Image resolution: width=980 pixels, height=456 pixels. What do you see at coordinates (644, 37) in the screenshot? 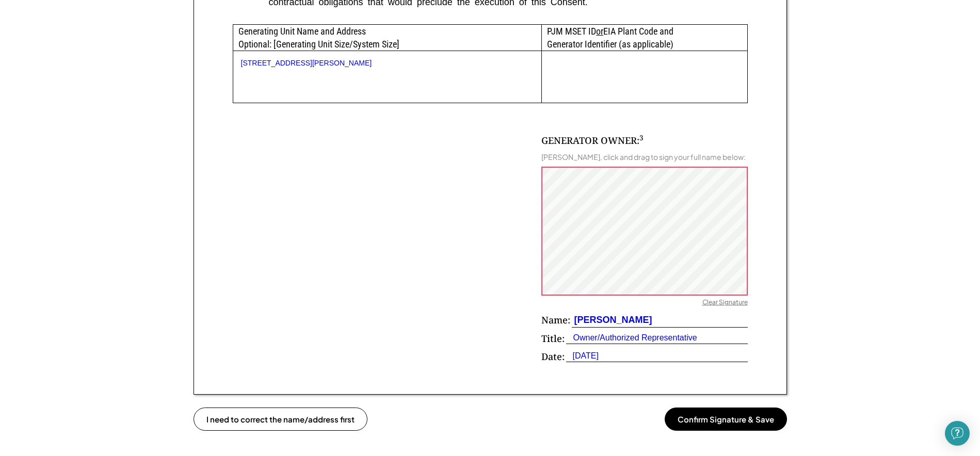
I see `div: PJM MSET ID EIA Plant Code and Generator Identifier (as applicable)` at bounding box center [644, 37].